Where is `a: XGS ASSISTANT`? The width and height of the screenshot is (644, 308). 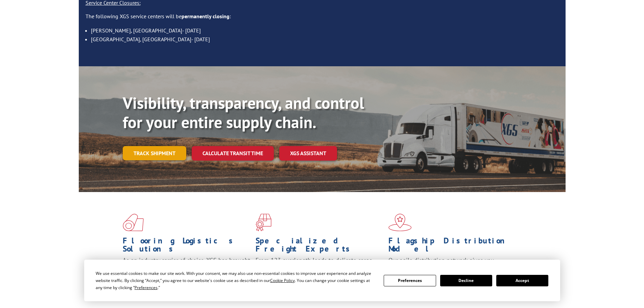
a: XGS ASSISTANT is located at coordinates (308, 153).